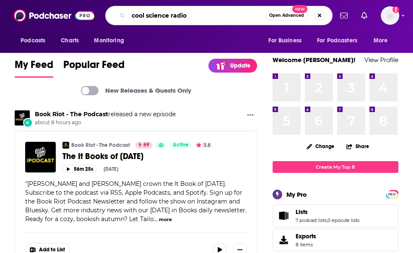 The height and width of the screenshot is (253, 413). What do you see at coordinates (203, 145) in the screenshot?
I see `button: 3.8` at bounding box center [203, 145].